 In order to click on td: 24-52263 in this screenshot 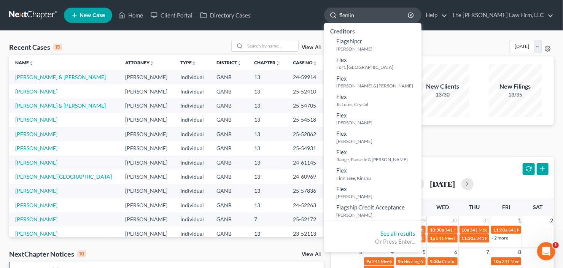, I will do `click(305, 205)`.